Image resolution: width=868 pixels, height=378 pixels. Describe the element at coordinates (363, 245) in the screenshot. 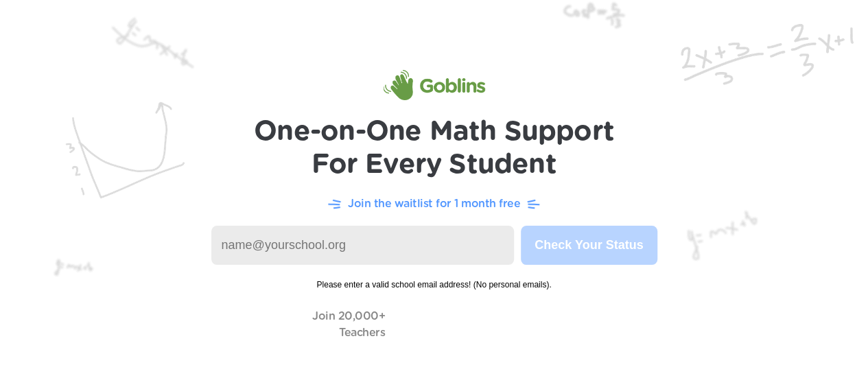

I see `input: name@yourschool.org` at that location.